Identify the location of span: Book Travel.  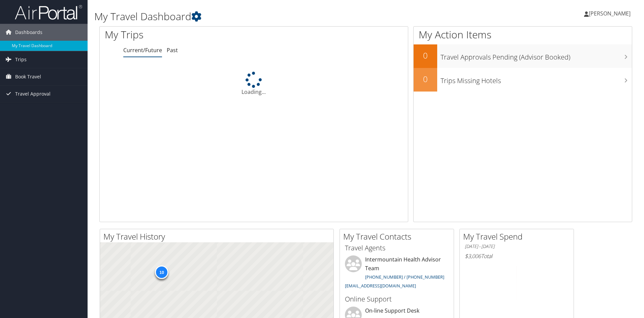
(28, 77).